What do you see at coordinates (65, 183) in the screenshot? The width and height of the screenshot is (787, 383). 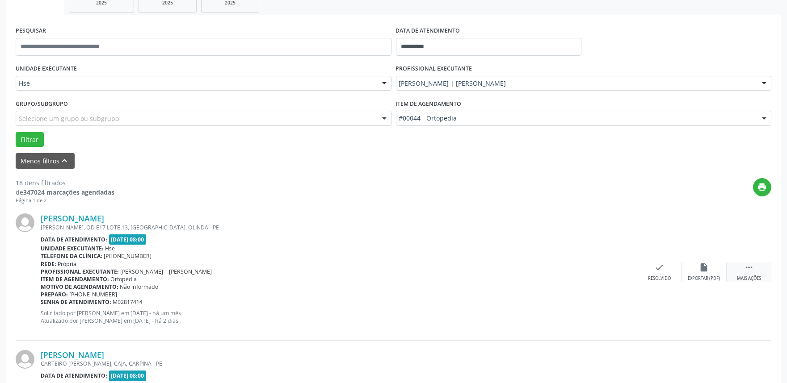 I see `div: 18 itens filtrados` at bounding box center [65, 183].